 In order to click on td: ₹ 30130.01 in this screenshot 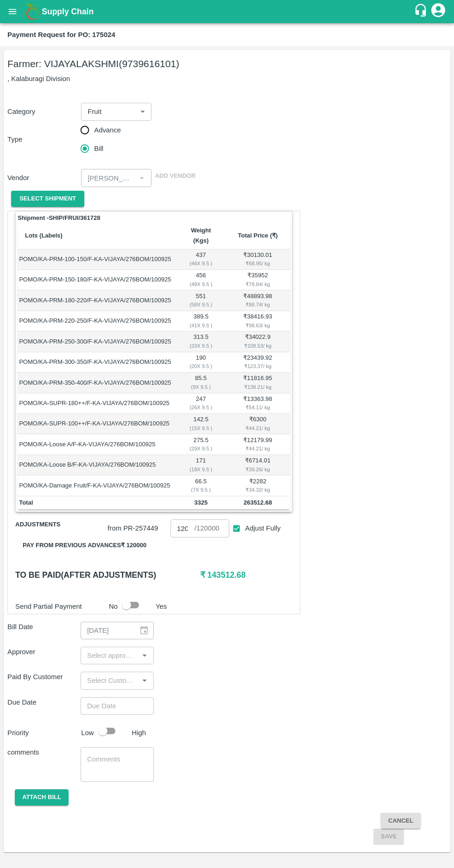, I will do `click(257, 259)`.